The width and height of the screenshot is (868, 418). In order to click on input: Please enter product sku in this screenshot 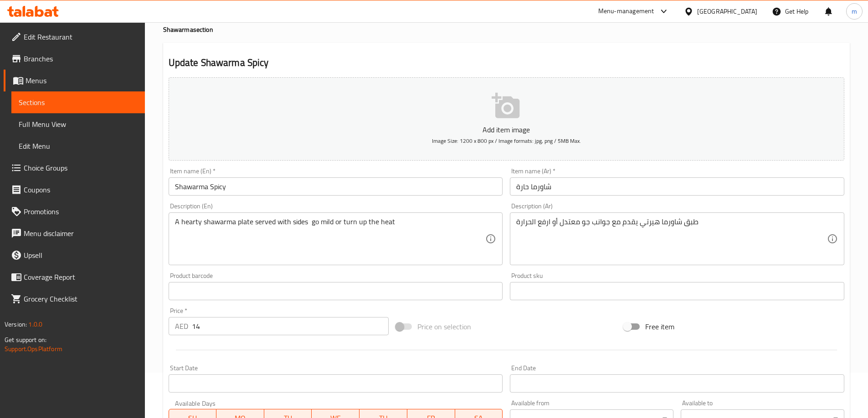, I will do `click(677, 291)`.